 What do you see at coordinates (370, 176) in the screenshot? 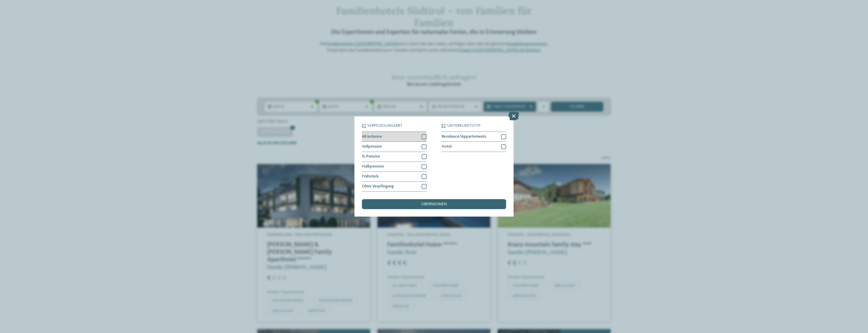
I see `span: Frühstück` at bounding box center [370, 176].